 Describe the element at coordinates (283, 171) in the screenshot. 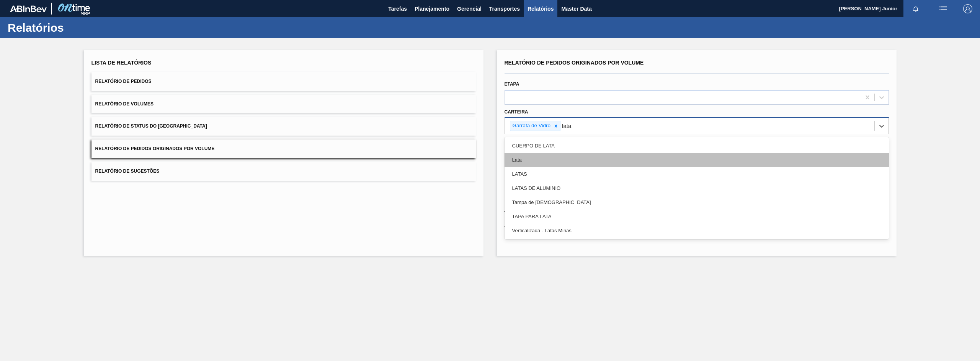

I see `button: Relatório de Sugestões` at that location.